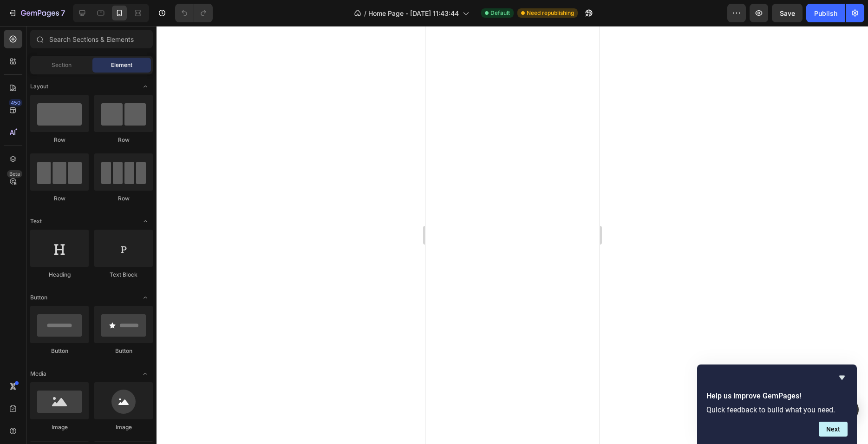 This screenshot has height=444, width=868. I want to click on div: Help us improve GemPages!, so click(777, 404).